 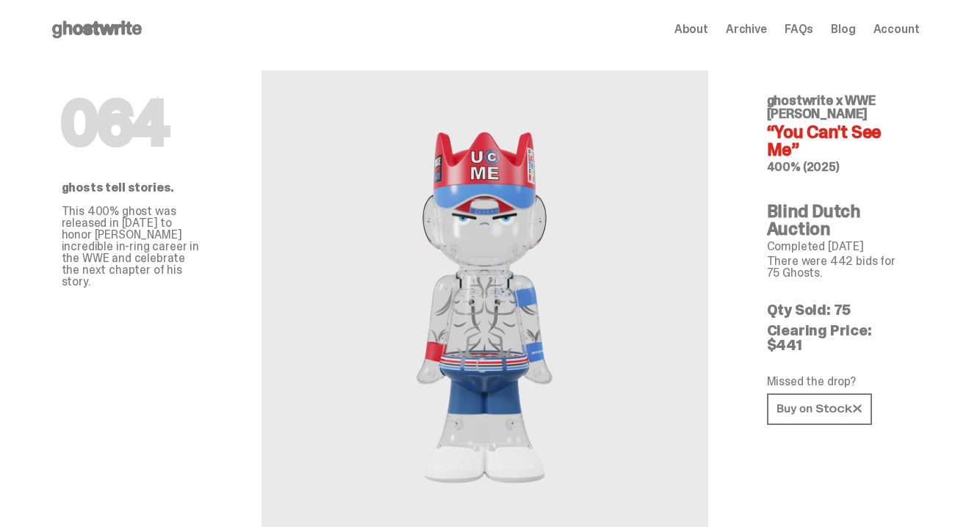 I want to click on a: Archive, so click(x=747, y=29).